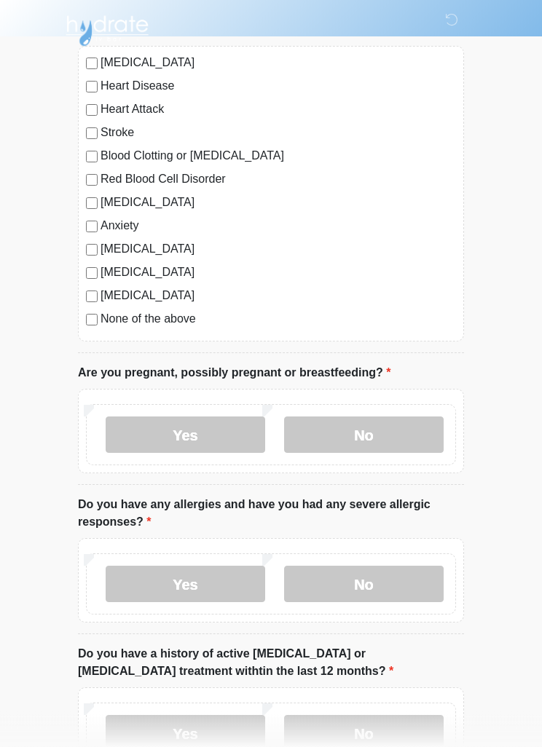 This screenshot has width=542, height=747. What do you see at coordinates (107, 29) in the screenshot?
I see `img: Hydrate IV Bar - Chandler Logo` at bounding box center [107, 29].